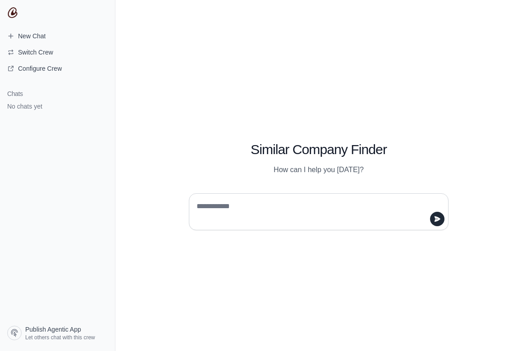  I want to click on span: Switch Crew, so click(36, 52).